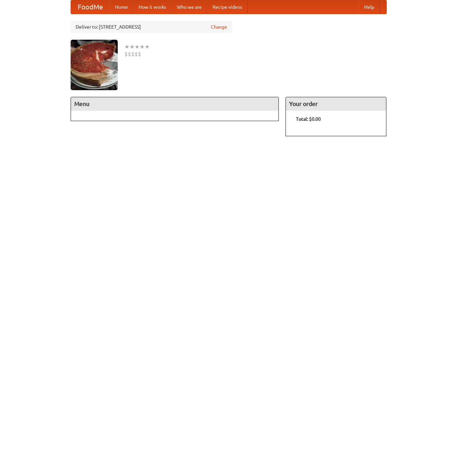 This screenshot has height=476, width=457. What do you see at coordinates (309, 119) in the screenshot?
I see `b: Total: $0.00` at bounding box center [309, 119].